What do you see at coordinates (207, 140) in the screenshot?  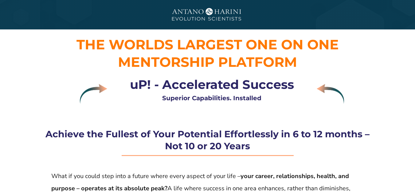 I see `strong: Achieve the Fullest of Your Potential Effortlessly in 6 to 12 months – Not 10 or 20 Years` at bounding box center [207, 140].